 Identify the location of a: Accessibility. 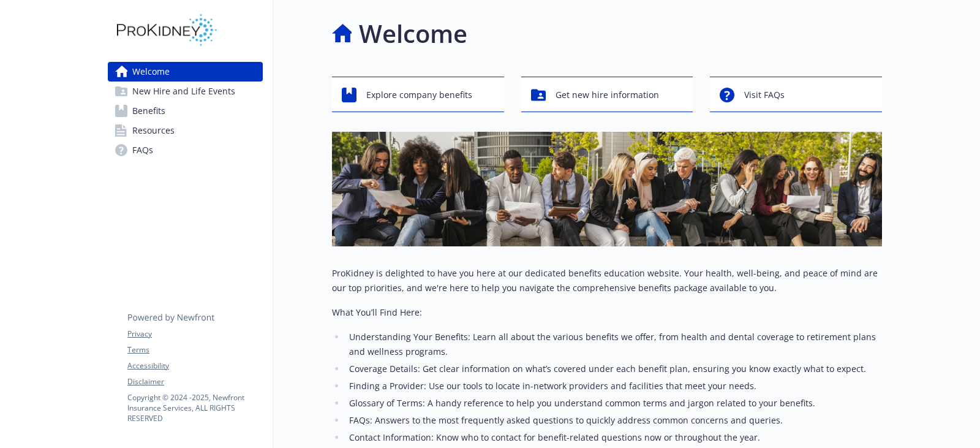
(194, 365).